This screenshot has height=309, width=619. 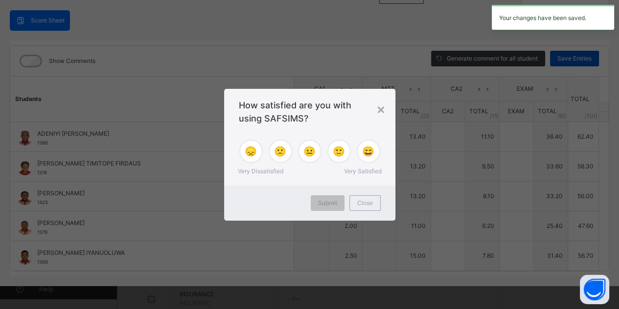 What do you see at coordinates (260, 172) in the screenshot?
I see `span: Very Dissatisfied` at bounding box center [260, 172].